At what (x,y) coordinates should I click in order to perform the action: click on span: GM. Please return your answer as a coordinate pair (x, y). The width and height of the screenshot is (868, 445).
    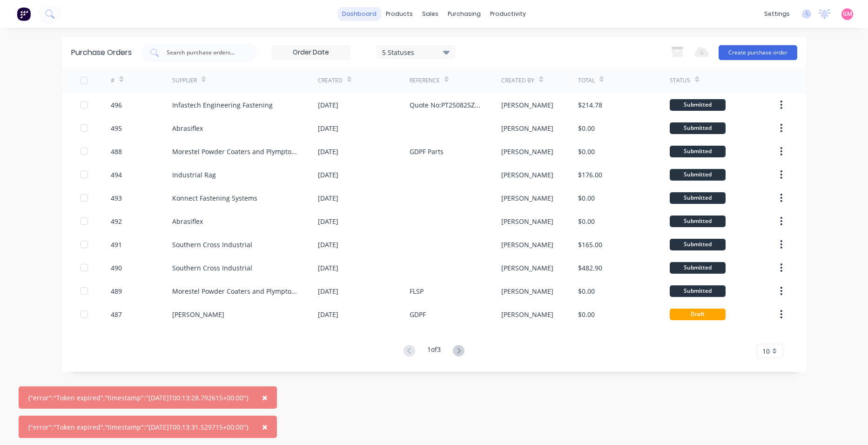
    Looking at the image, I should click on (847, 14).